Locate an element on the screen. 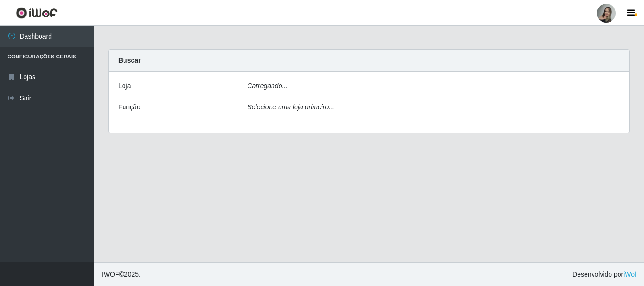 Image resolution: width=644 pixels, height=286 pixels. span: Desenvolvido por is located at coordinates (604, 274).